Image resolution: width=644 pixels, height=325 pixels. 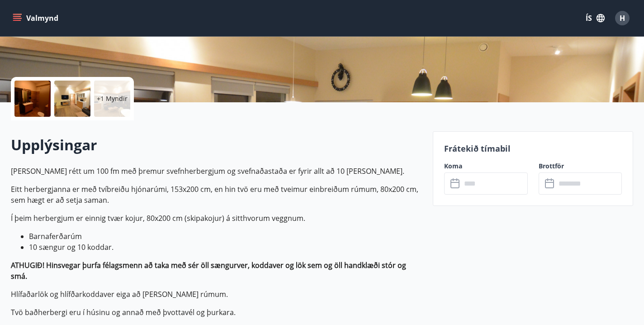 What do you see at coordinates (217, 312) in the screenshot?
I see `p: Tvö baðherbergi eru í húsinu og annað með þvottavél og þurkara.` at bounding box center [217, 312].